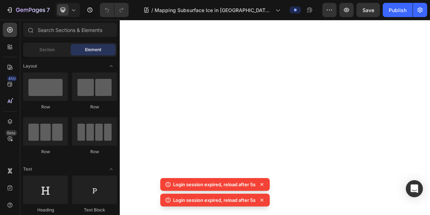 The height and width of the screenshot is (215, 430). Describe the element at coordinates (414, 189) in the screenshot. I see `div: Open Intercom Messenger` at that location.